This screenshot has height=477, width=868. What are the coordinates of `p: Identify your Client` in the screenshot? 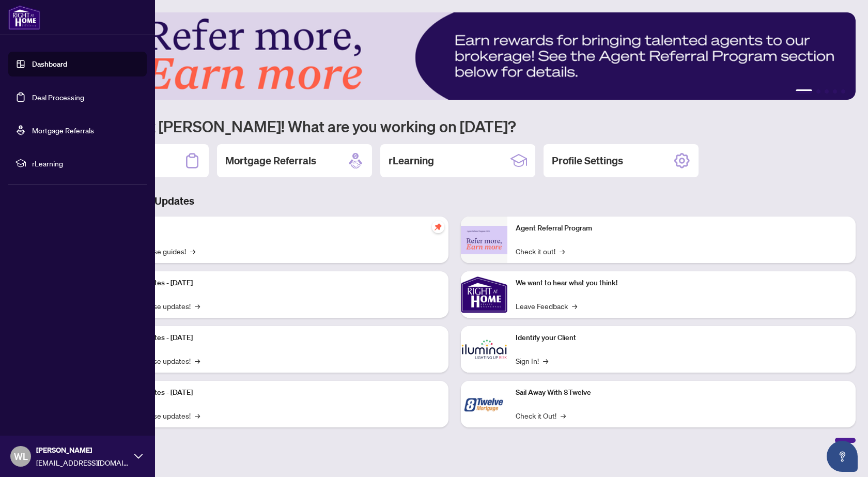 It's located at (681, 338).